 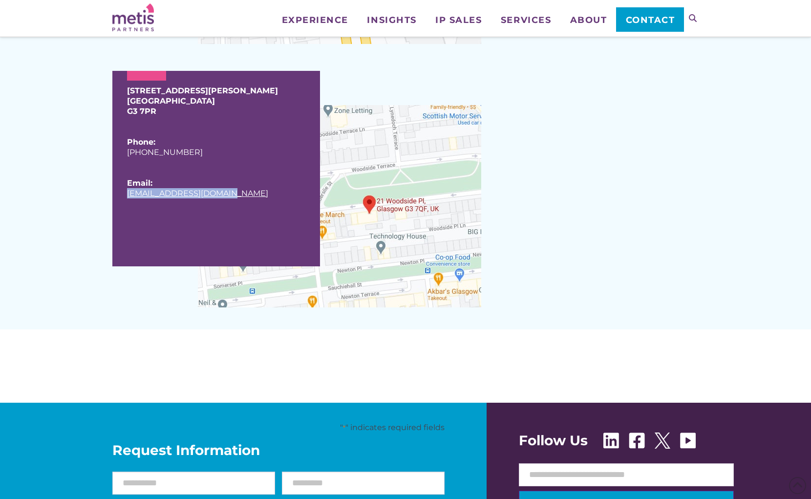 I want to click on span: Services, so click(x=526, y=20).